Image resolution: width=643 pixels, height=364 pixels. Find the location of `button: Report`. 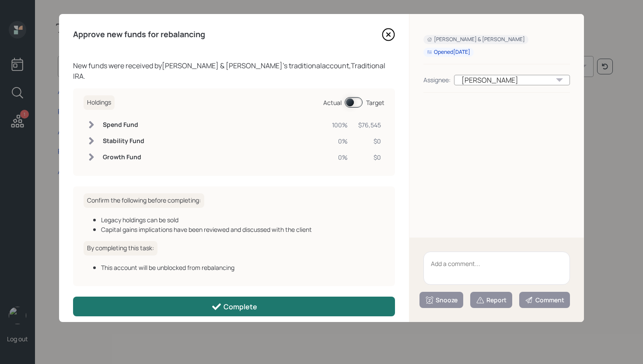

button: Report is located at coordinates (491, 299).